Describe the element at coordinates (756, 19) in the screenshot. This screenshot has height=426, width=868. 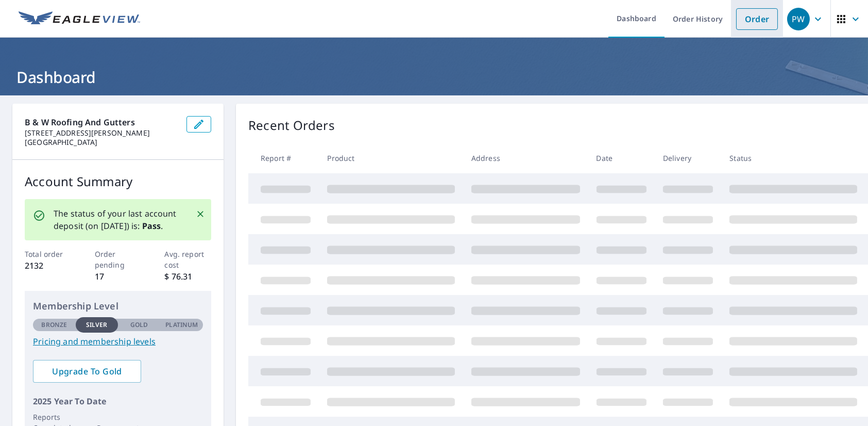
I see `a: Order` at that location.